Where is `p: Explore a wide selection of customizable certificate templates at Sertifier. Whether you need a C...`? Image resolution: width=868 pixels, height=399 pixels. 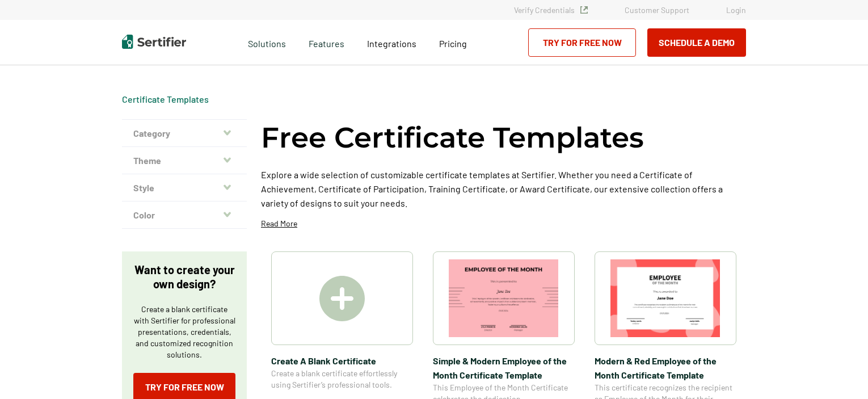
p: Explore a wide selection of customizable certificate templates at Sertifier. Whether you need a C... is located at coordinates (503, 189).